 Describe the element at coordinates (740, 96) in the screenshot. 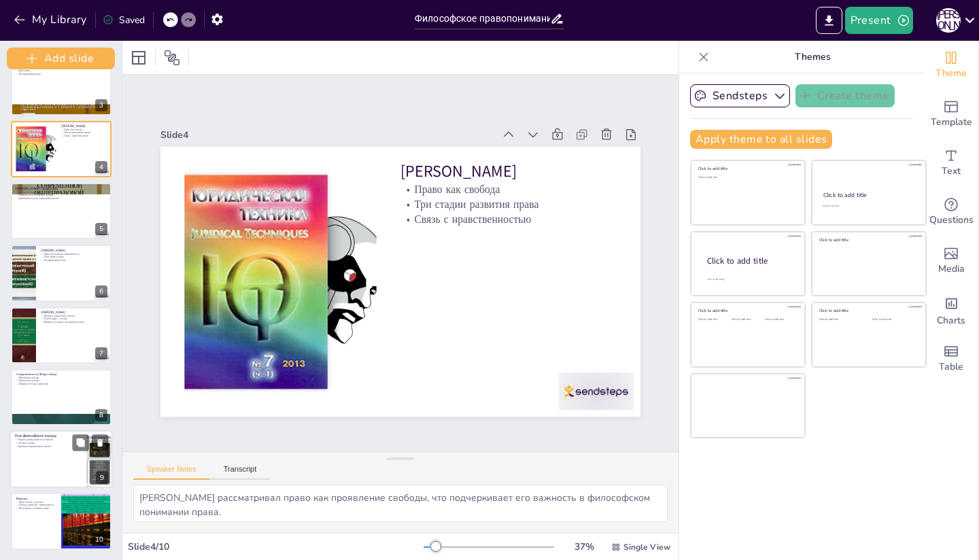

I see `button: Sendsteps` at that location.